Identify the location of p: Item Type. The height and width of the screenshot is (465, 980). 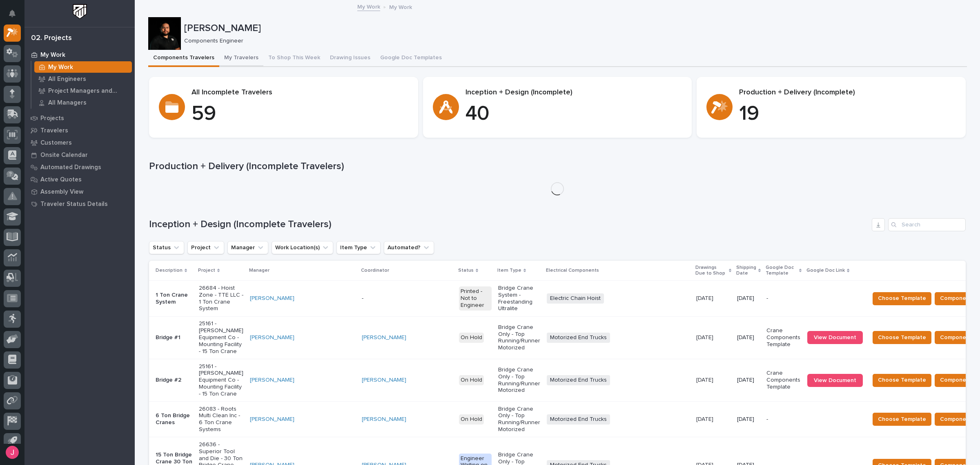
(510, 271).